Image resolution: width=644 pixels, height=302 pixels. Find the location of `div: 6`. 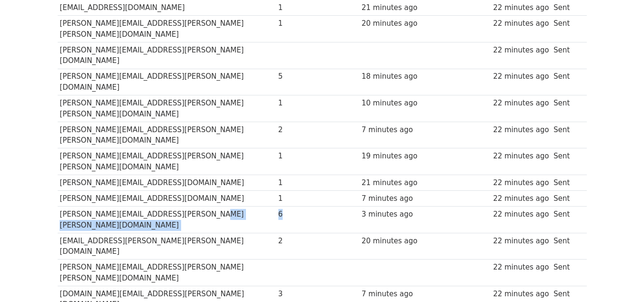

div: 6 is located at coordinates (297, 214).